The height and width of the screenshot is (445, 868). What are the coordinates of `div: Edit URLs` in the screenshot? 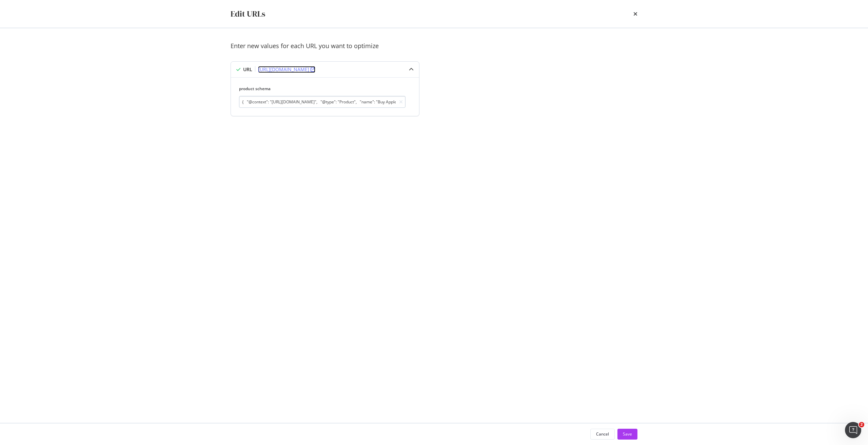 It's located at (247, 14).